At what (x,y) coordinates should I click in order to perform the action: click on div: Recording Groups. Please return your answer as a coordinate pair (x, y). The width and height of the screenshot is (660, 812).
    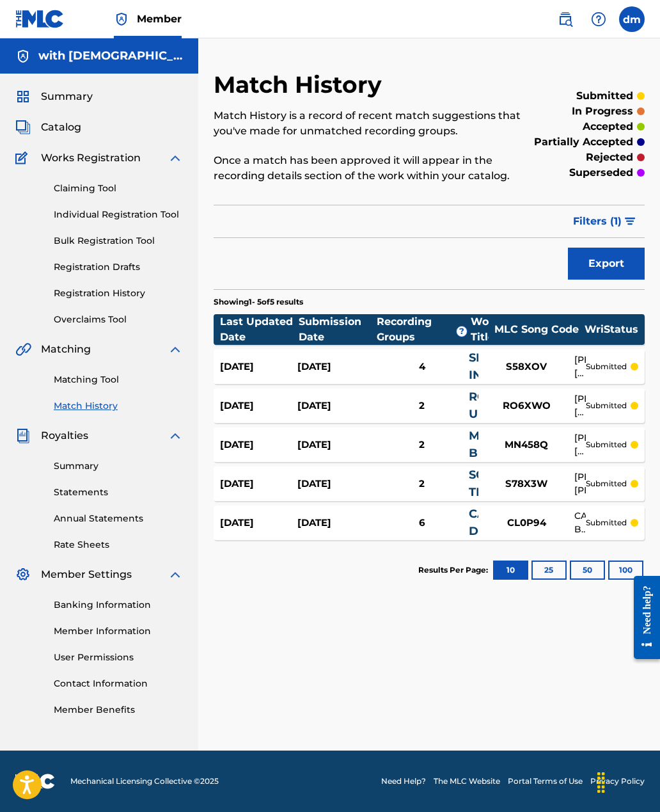
    Looking at the image, I should click on (424, 329).